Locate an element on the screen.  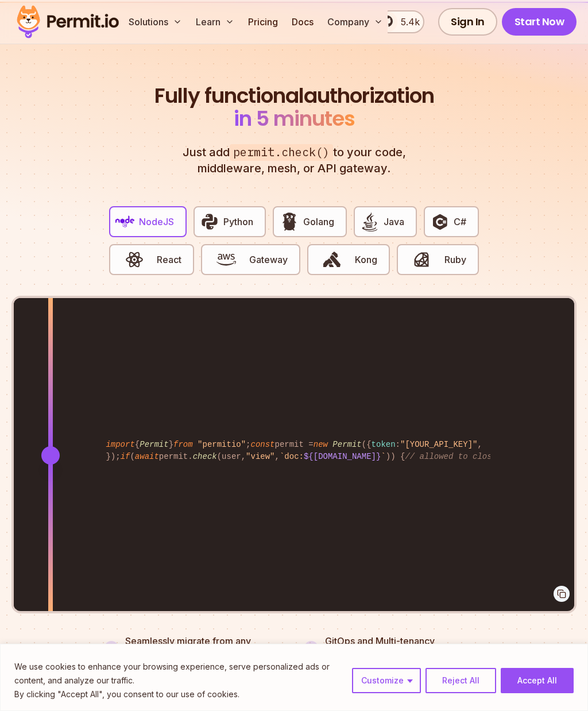
a: Docs is located at coordinates (303, 22).